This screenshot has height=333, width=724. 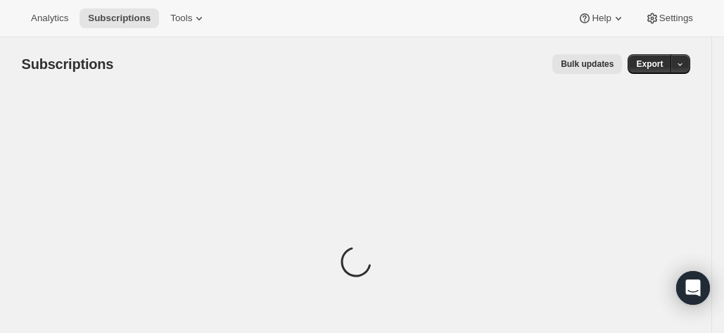 I want to click on span: Settings, so click(x=676, y=18).